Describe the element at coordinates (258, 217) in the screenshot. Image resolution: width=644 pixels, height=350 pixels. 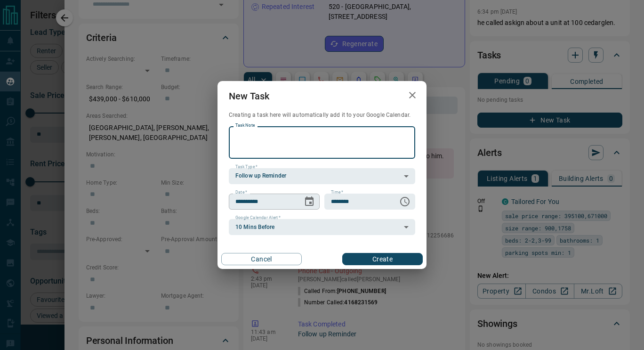
I see `label: Google Calendar Alert` at that location.